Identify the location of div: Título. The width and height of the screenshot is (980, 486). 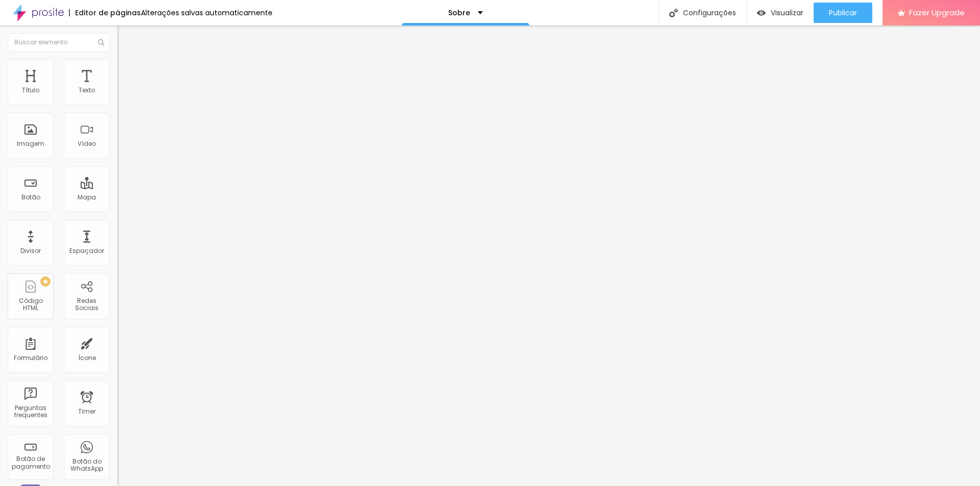
(31, 90).